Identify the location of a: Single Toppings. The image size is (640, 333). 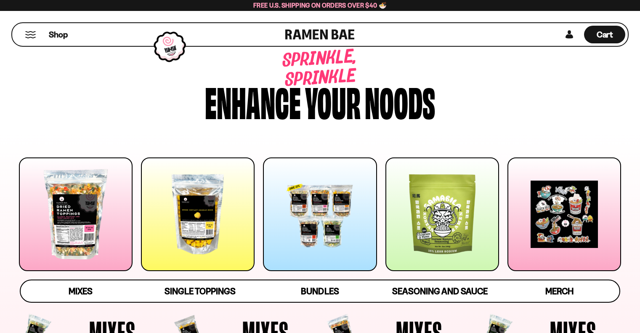
(200, 291).